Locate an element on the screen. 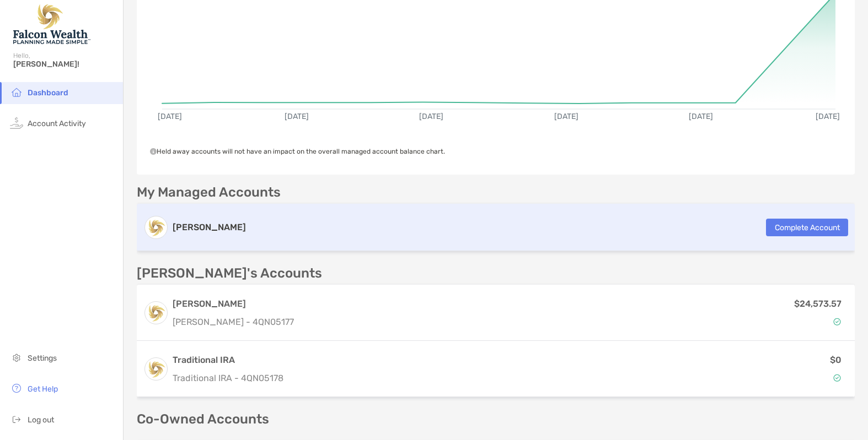  img: logout icon is located at coordinates (17, 419).